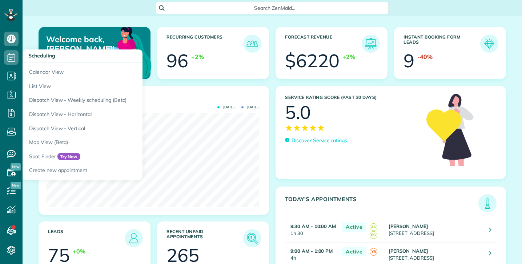  I want to click on a: Calendar View, so click(113, 71).